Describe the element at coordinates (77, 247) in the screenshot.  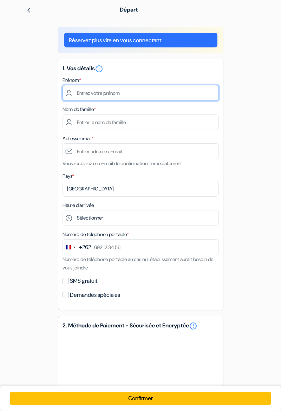
I see `button: Change country, selected Réunion (+262)` at that location.